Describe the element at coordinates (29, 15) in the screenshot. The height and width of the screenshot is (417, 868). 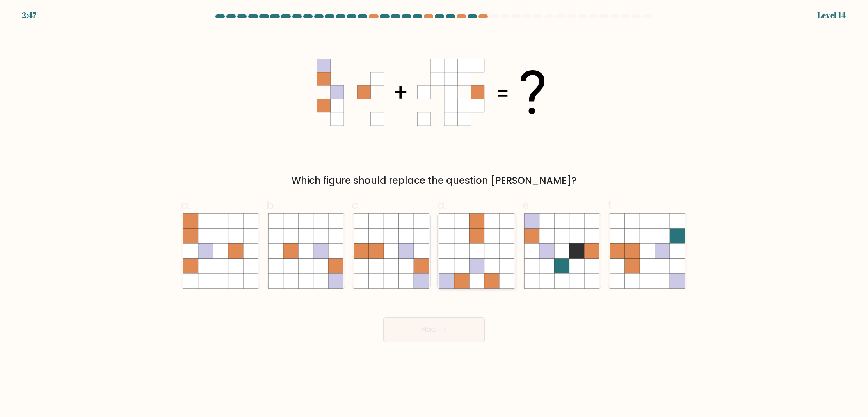
I see `div: 2:47` at that location.